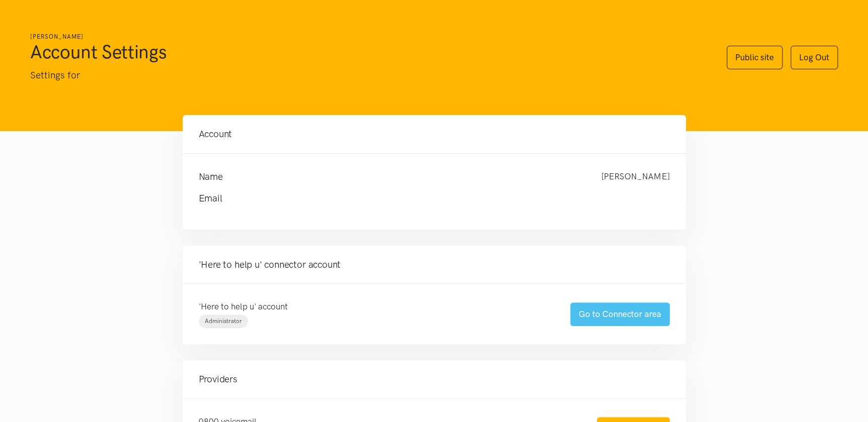  I want to click on p: Settings for, so click(368, 75).